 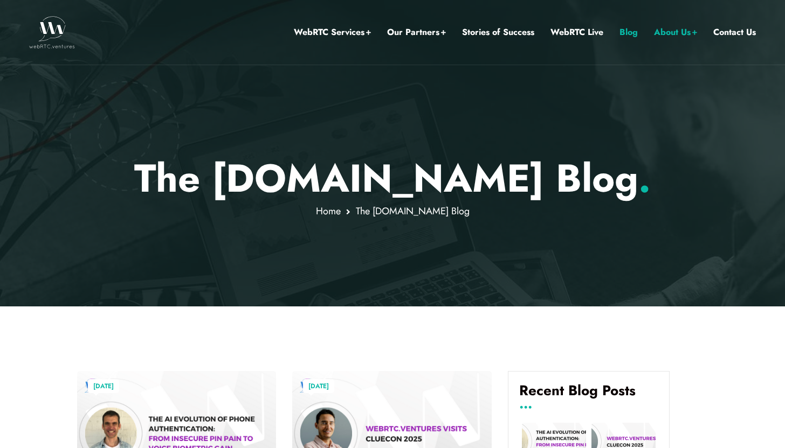 I want to click on a: WebRTC Services, so click(x=332, y=32).